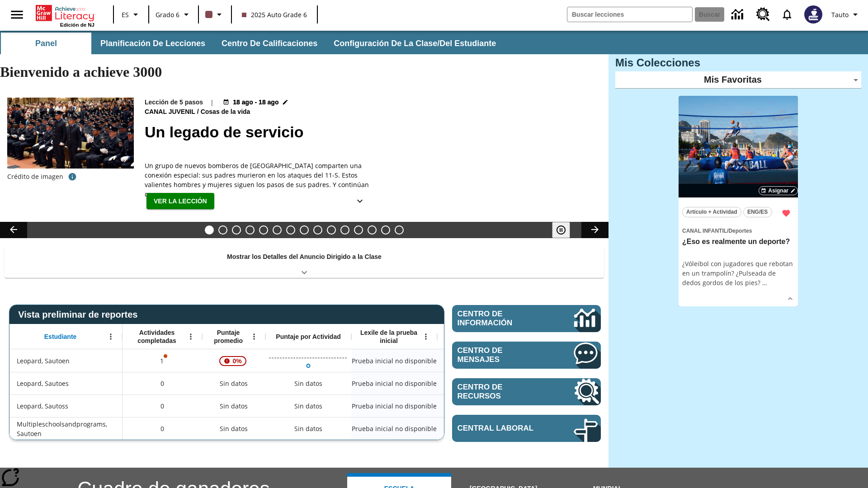  Describe the element at coordinates (740, 231) in the screenshot. I see `span: Deportes` at that location.